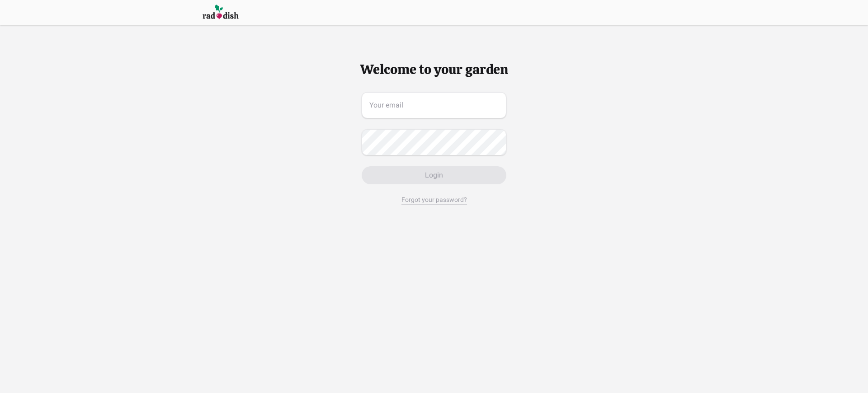 This screenshot has width=868, height=393. What do you see at coordinates (434, 70) in the screenshot?
I see `h1: Welcome to your garden` at bounding box center [434, 70].